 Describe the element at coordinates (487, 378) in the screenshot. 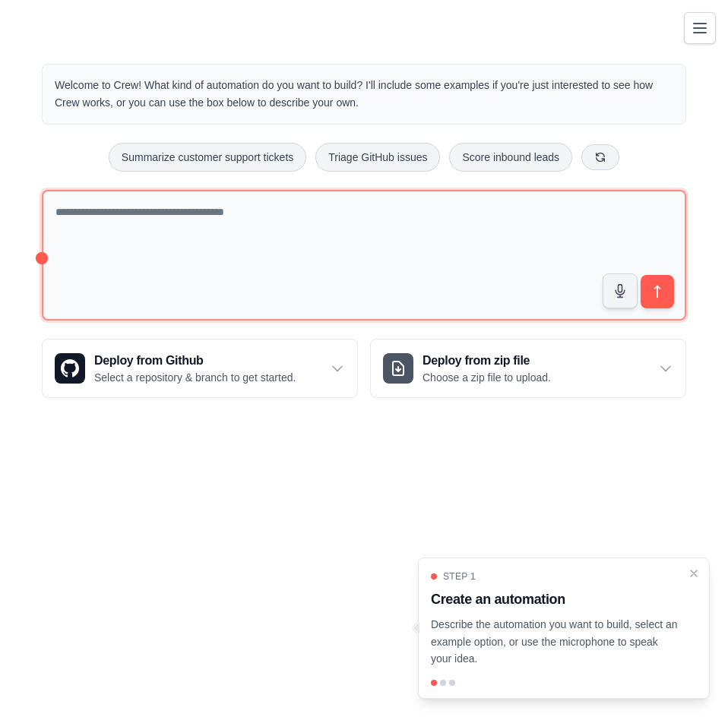

I see `p: Choose a zip file to upload.` at that location.